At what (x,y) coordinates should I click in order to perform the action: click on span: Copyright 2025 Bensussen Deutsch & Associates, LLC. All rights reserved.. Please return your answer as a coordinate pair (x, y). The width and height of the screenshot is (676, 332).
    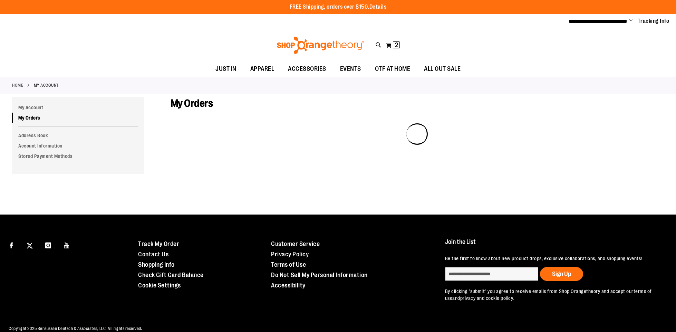
    Looking at the image, I should click on (75, 328).